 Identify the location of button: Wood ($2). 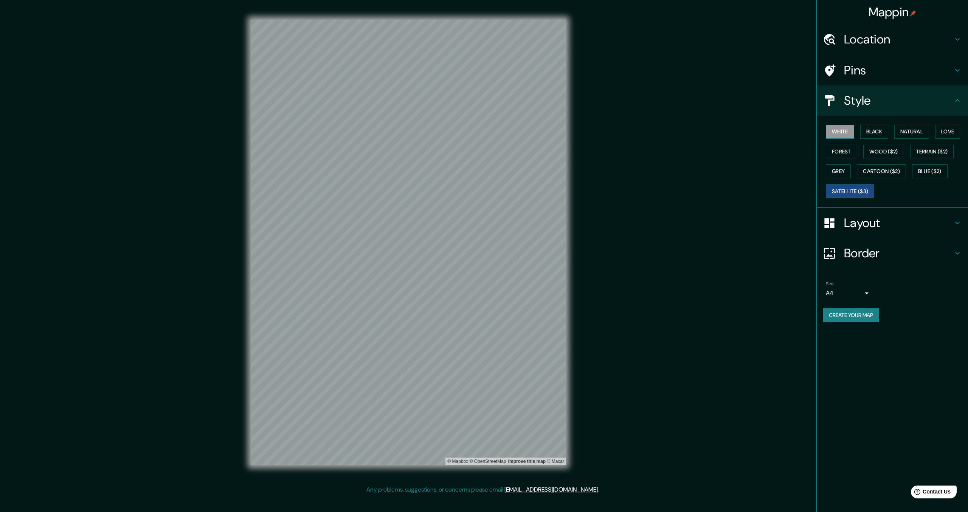
(884, 152).